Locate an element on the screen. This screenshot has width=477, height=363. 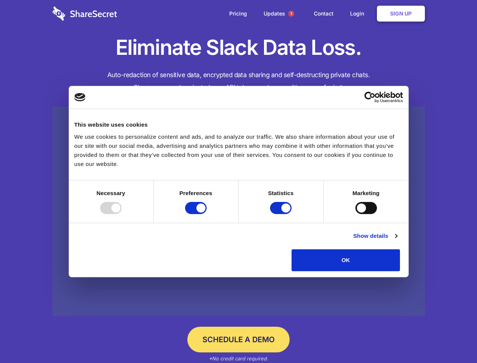
h1: Eliminate Slack Data Loss. is located at coordinates (239, 48).